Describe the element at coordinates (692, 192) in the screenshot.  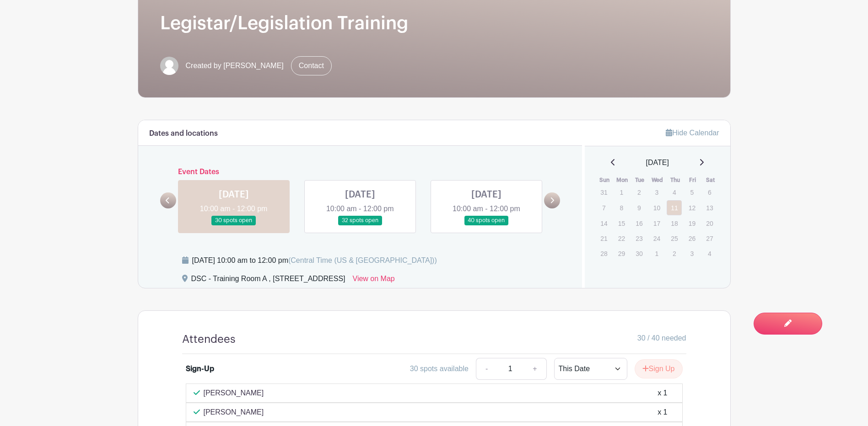
I see `p: 5` at that location.